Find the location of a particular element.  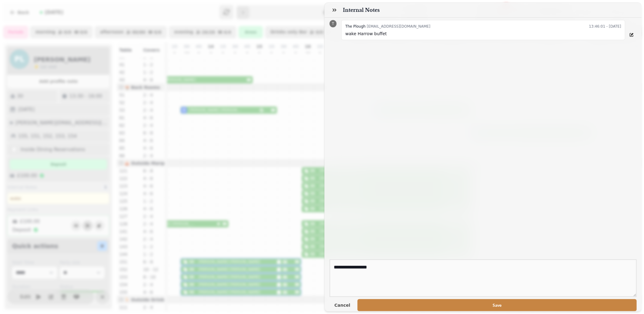

p: wake Harrow buffet is located at coordinates (483, 34).